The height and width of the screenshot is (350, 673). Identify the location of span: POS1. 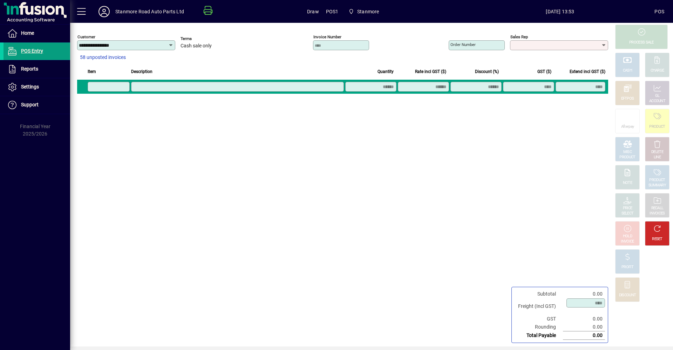
(332, 12).